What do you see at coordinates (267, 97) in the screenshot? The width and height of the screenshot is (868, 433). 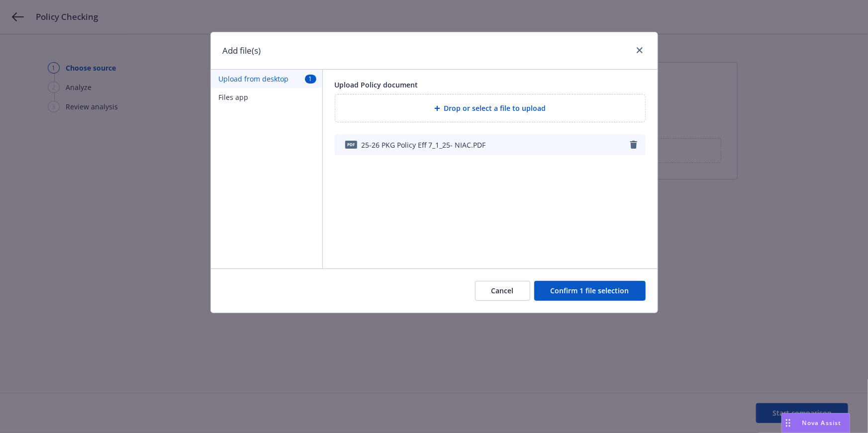 I see `button: Files app` at bounding box center [267, 97].